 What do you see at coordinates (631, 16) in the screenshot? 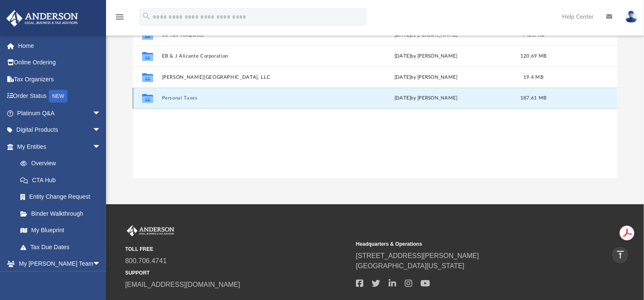
I see `img: User Pic` at bounding box center [631, 16].